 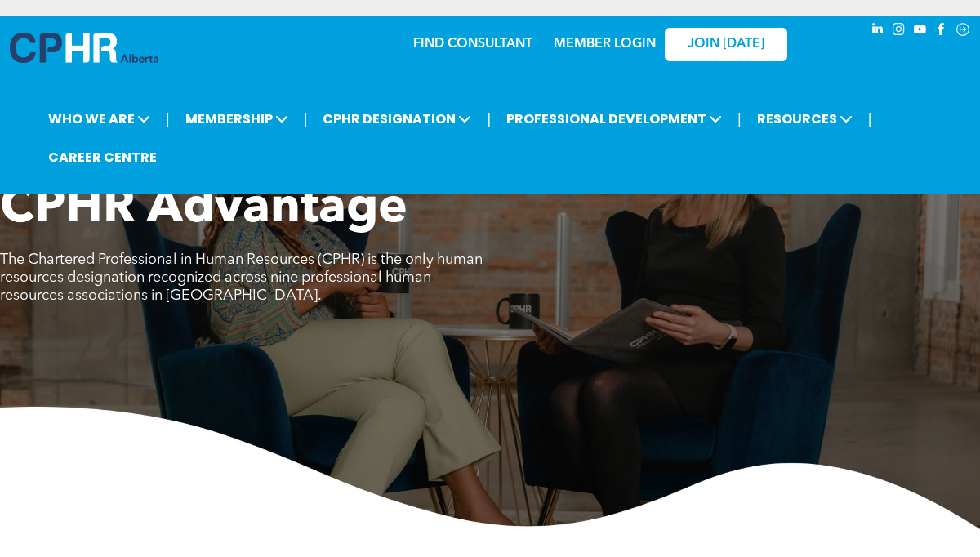 I want to click on a: MEMBER LOGIN, so click(x=605, y=44).